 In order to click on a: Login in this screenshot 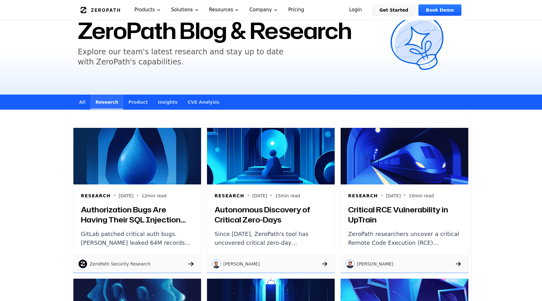, I will do `click(355, 10)`.